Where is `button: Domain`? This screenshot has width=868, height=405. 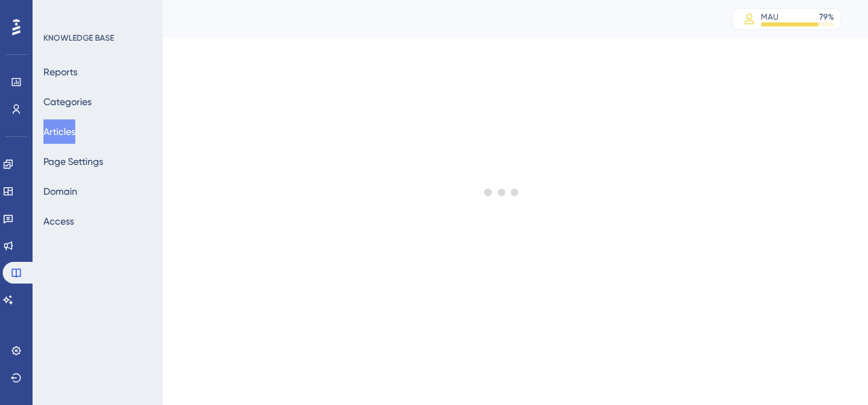
button: Domain is located at coordinates (60, 191).